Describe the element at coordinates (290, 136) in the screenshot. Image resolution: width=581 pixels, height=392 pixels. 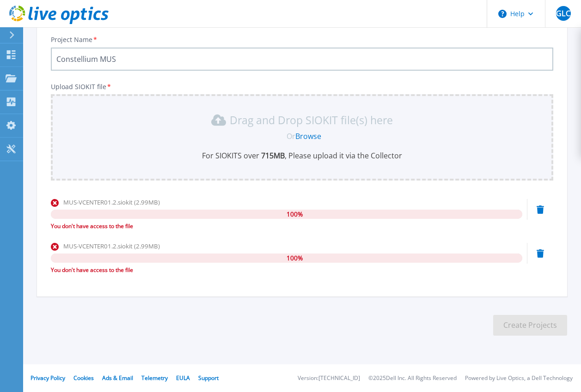
I see `span: Or` at that location.